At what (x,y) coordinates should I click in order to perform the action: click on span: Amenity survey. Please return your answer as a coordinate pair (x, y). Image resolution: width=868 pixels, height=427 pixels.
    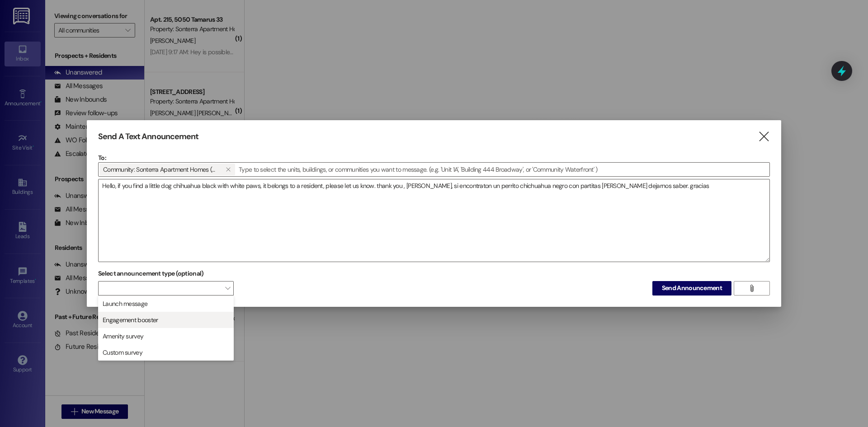
    Looking at the image, I should click on (123, 336).